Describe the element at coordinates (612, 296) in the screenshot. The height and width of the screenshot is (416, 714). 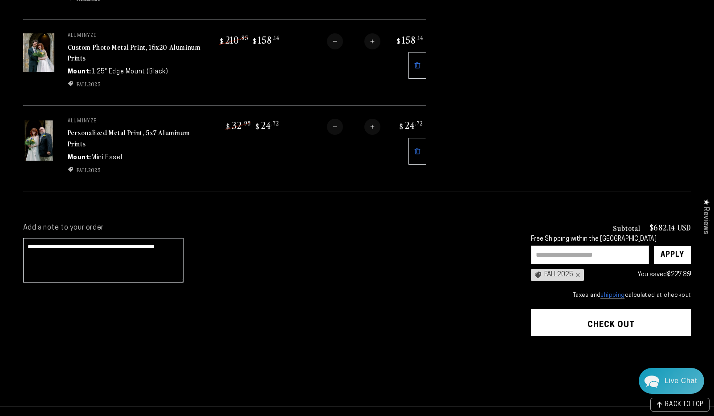
I see `a: shipping` at that location.